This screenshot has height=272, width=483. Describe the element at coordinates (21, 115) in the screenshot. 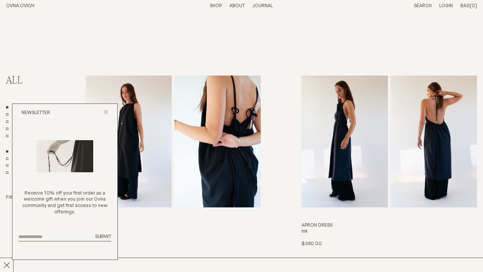

I see `a: Chapter 22` at that location.